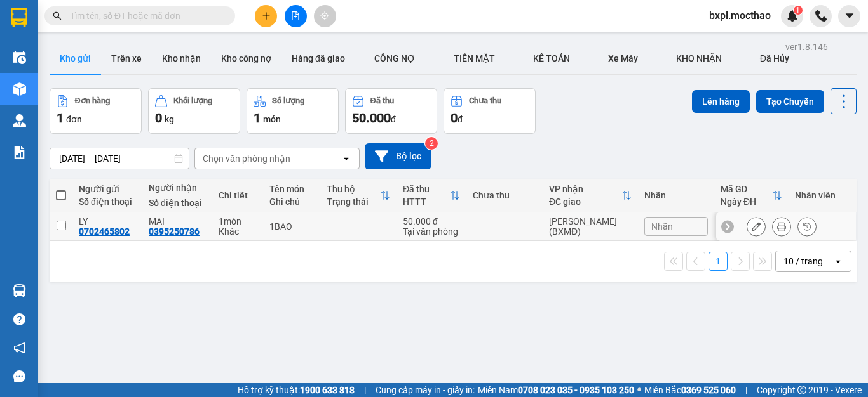  I want to click on button: Khối lượng0kg, so click(194, 111).